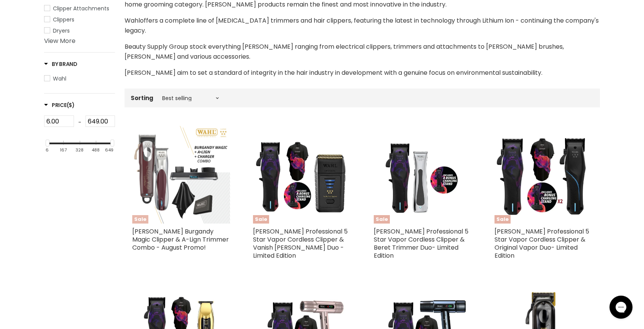 The image size is (644, 329). Describe the element at coordinates (181, 174) in the screenshot. I see `img: Wahl Burgandy Magic Clipper & A-Lign Trimmer Combo - August Promo!` at that location.